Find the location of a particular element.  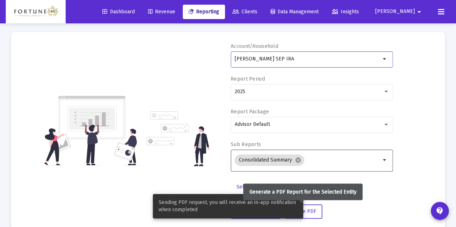

label: Report Period is located at coordinates (247, 79).